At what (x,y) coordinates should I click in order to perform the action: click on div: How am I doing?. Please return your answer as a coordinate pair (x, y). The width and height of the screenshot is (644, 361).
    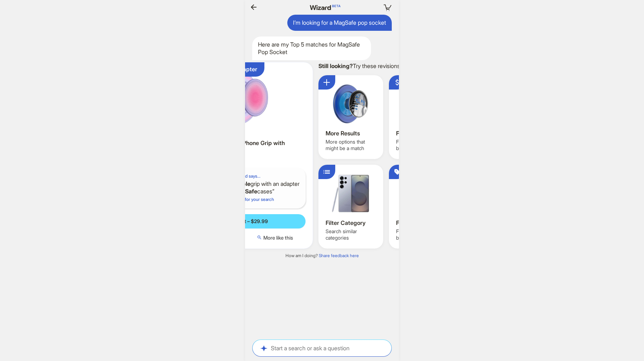
    Looking at the image, I should click on (322, 256).